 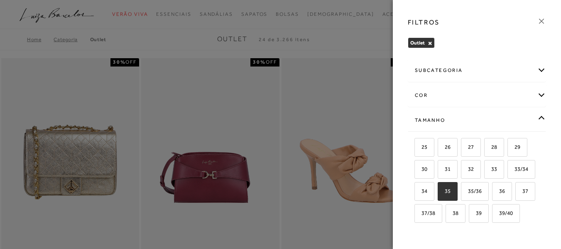 I want to click on span: 39, so click(x=475, y=212).